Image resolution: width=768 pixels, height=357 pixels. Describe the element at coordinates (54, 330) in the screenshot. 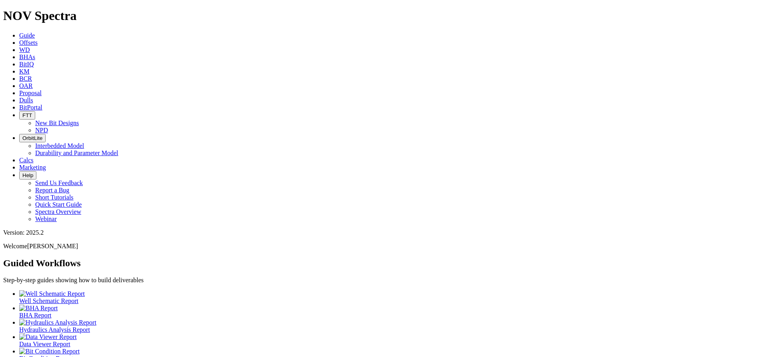

I see `span: Hydraulics Analysis Report` at that location.